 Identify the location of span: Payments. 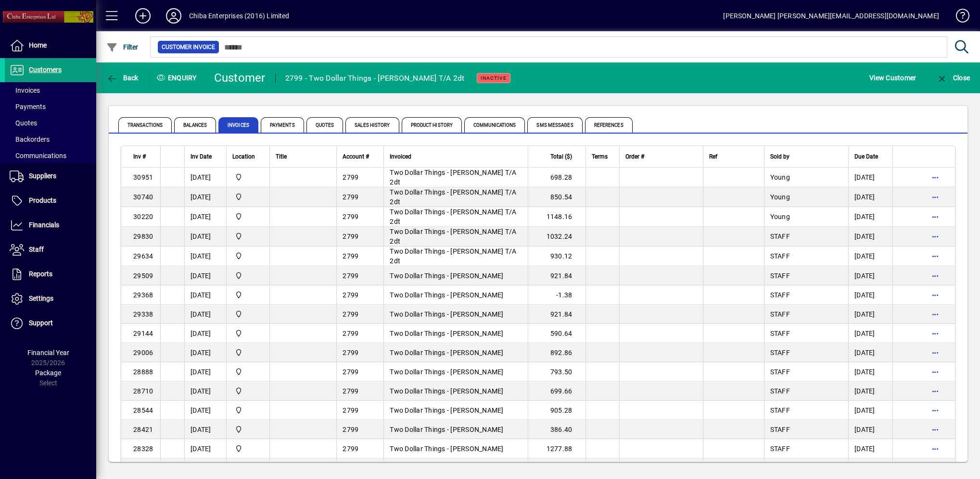
(28, 107).